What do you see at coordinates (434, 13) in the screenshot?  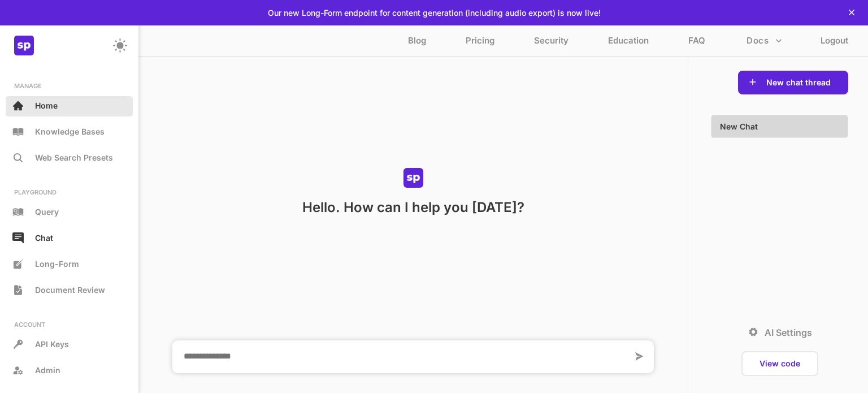 I see `p: Our new Long-Form endpoint for content generation (including audio export) is now live!` at bounding box center [434, 13].